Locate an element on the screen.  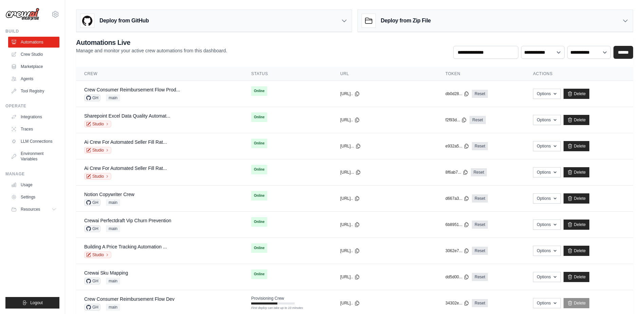
button: 3062e7... is located at coordinates (458, 251).